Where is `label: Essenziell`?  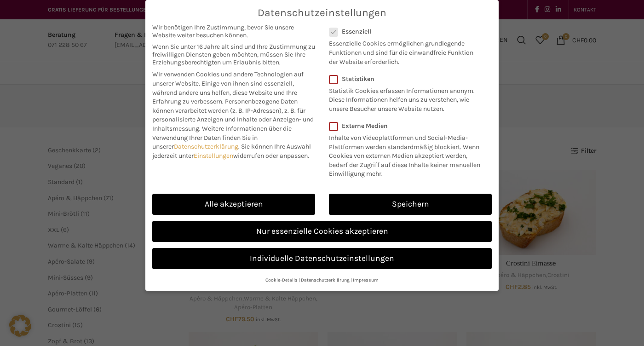 label: Essenziell is located at coordinates (404, 31).